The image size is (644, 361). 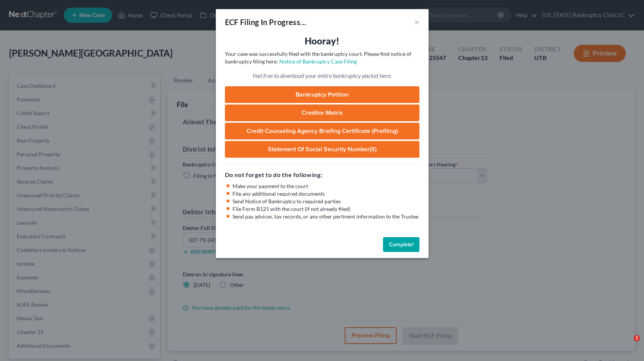 What do you see at coordinates (322, 95) in the screenshot?
I see `a: Bankruptcy Petition` at bounding box center [322, 95].